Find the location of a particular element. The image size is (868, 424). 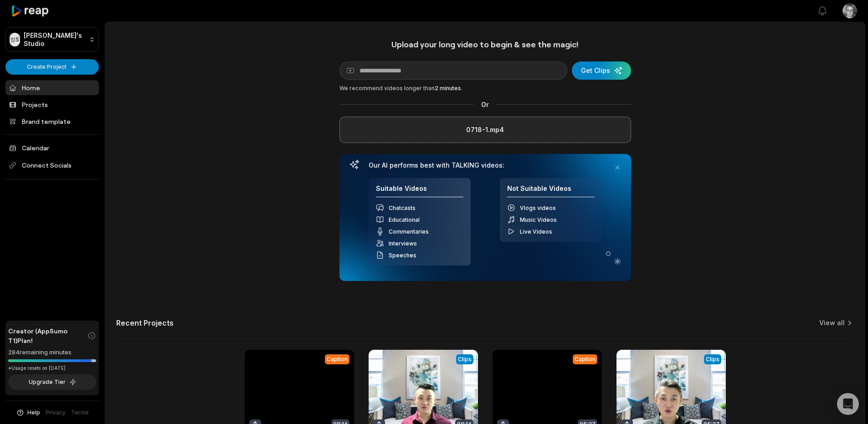

div: 정S is located at coordinates (15, 40).